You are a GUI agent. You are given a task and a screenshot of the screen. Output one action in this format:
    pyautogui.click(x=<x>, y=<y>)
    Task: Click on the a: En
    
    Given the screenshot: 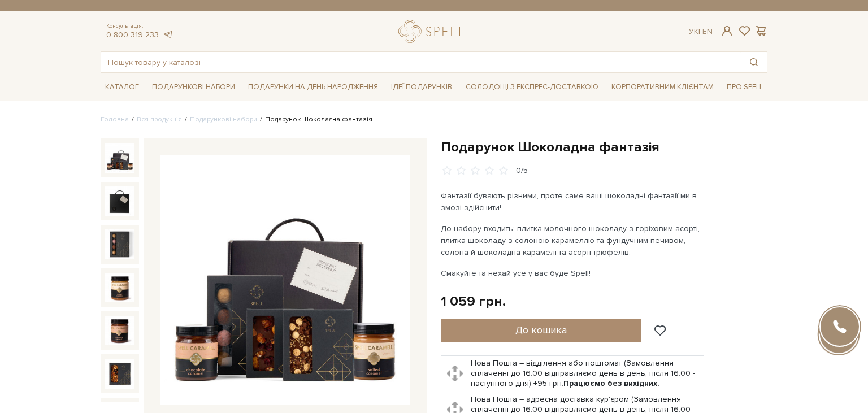 What is the action you would take?
    pyautogui.click(x=707, y=31)
    